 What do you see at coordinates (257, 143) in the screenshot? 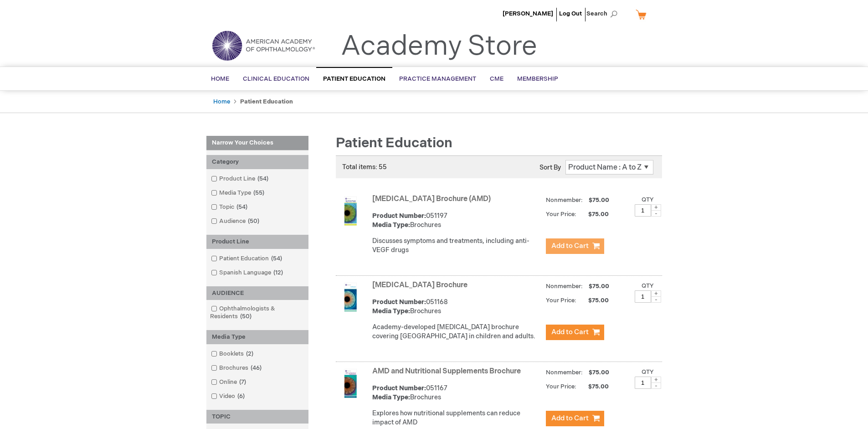
I see `strong: Narrow Your Choices` at bounding box center [257, 143].